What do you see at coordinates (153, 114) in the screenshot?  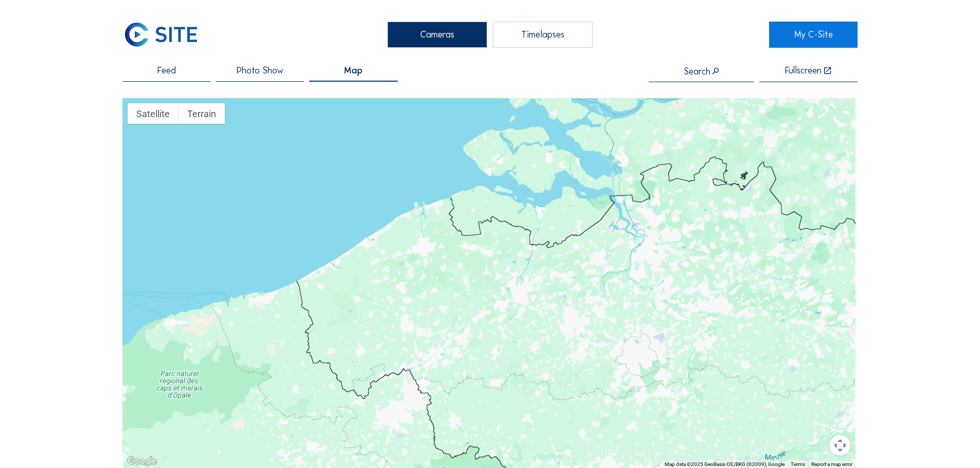 I see `button: Show satellite imagery` at bounding box center [153, 114].